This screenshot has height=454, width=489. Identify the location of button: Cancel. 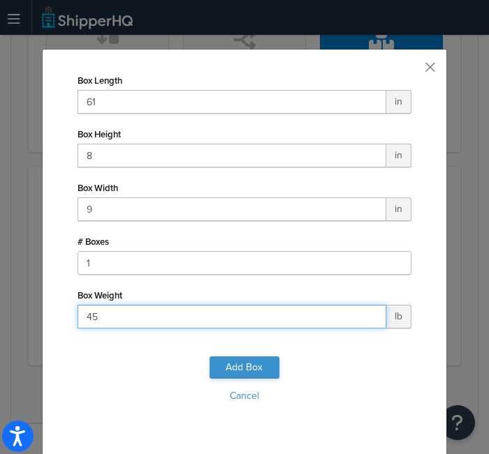
(244, 397).